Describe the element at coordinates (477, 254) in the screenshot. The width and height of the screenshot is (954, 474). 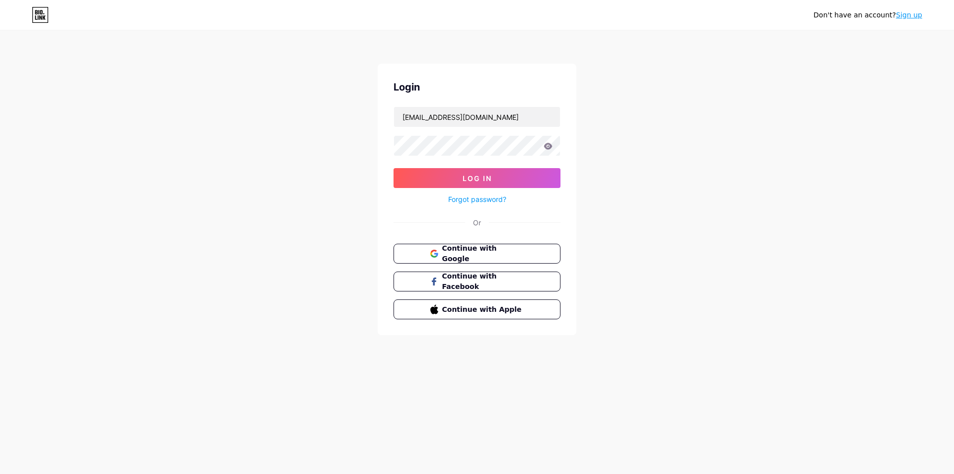
I see `a: Continue with Google` at that location.